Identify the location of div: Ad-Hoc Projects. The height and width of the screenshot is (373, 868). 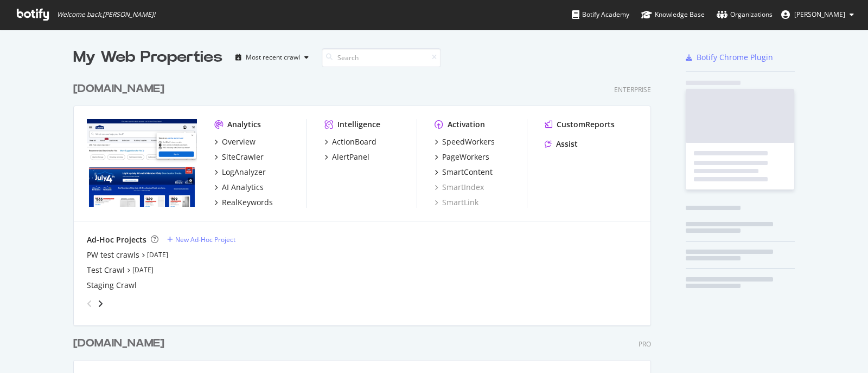
(117, 240).